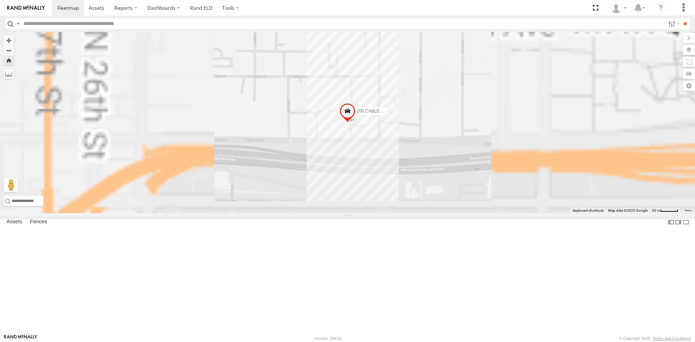 This screenshot has width=695, height=342. Describe the element at coordinates (688, 211) in the screenshot. I see `a: Terms (opens in new tab)` at that location.